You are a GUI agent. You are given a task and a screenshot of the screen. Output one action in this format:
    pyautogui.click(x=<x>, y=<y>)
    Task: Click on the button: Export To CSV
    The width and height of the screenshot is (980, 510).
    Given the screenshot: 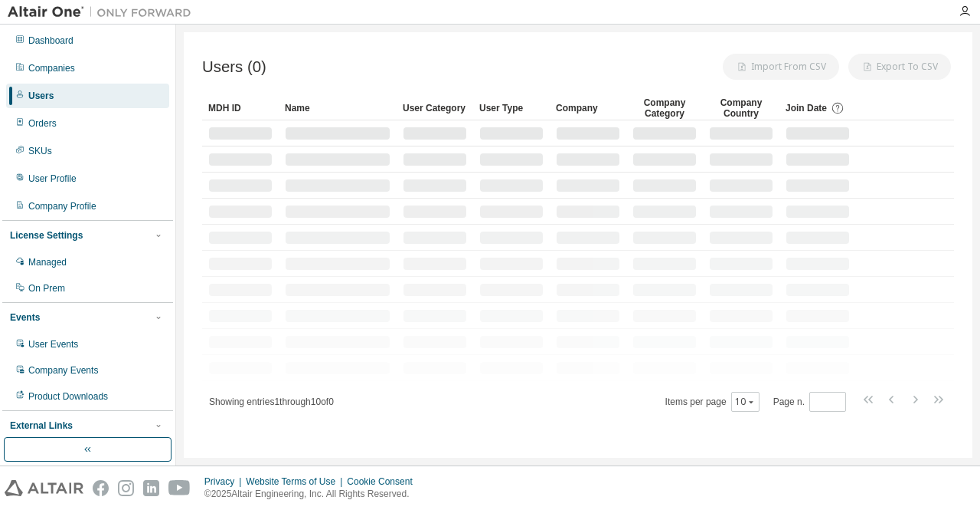 What is the action you would take?
    pyautogui.click(x=900, y=67)
    